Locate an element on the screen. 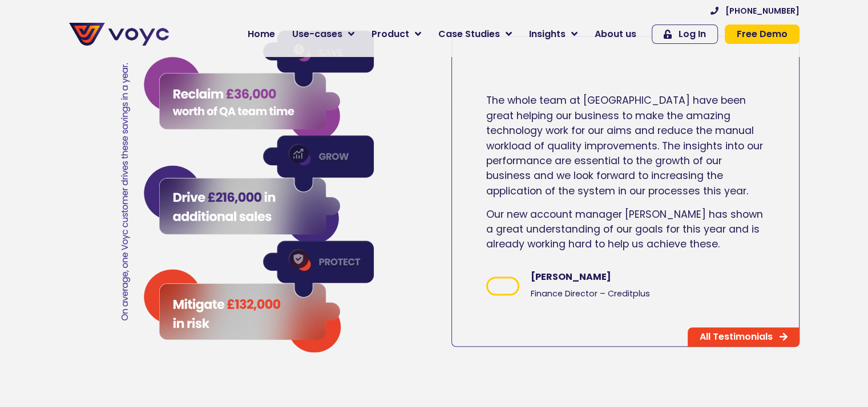 The height and width of the screenshot is (407, 868). span: Free Demo is located at coordinates (762, 34).